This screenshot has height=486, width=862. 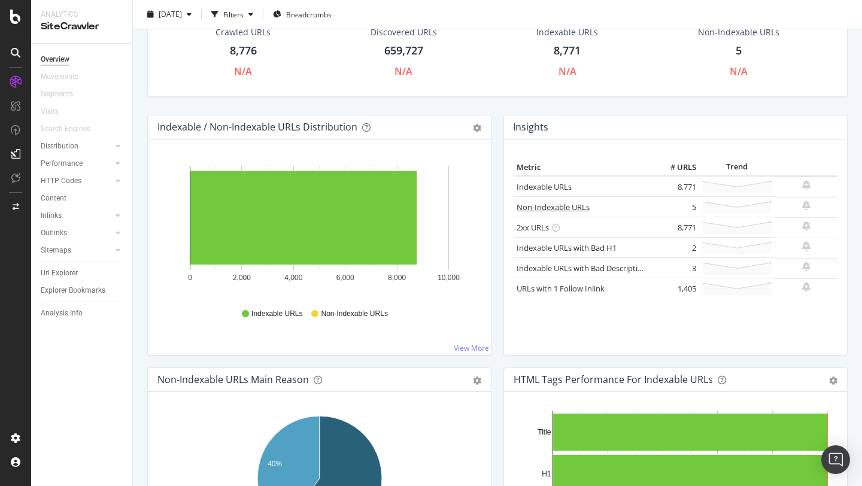 I want to click on div: Visits, so click(x=50, y=111).